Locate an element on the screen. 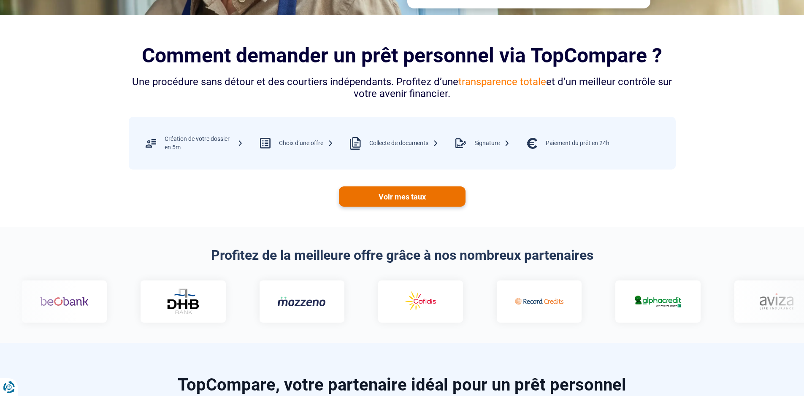 This screenshot has height=396, width=804. img: DHB Bank is located at coordinates (182, 301).